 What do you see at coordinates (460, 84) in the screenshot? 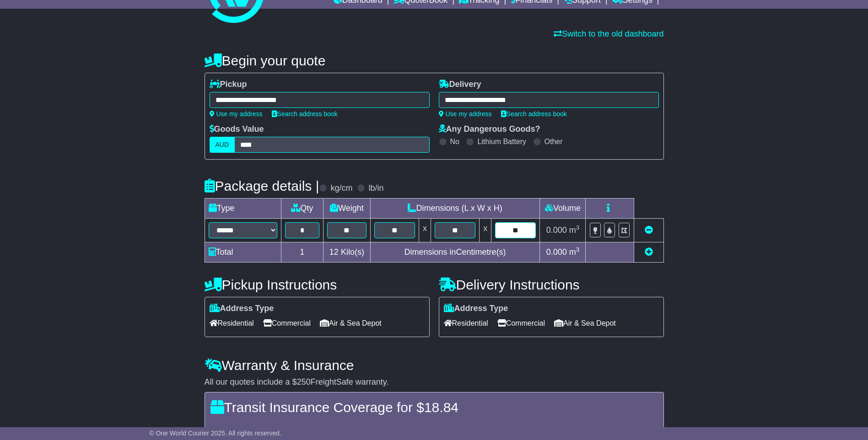
I see `label: Delivery` at bounding box center [460, 84].